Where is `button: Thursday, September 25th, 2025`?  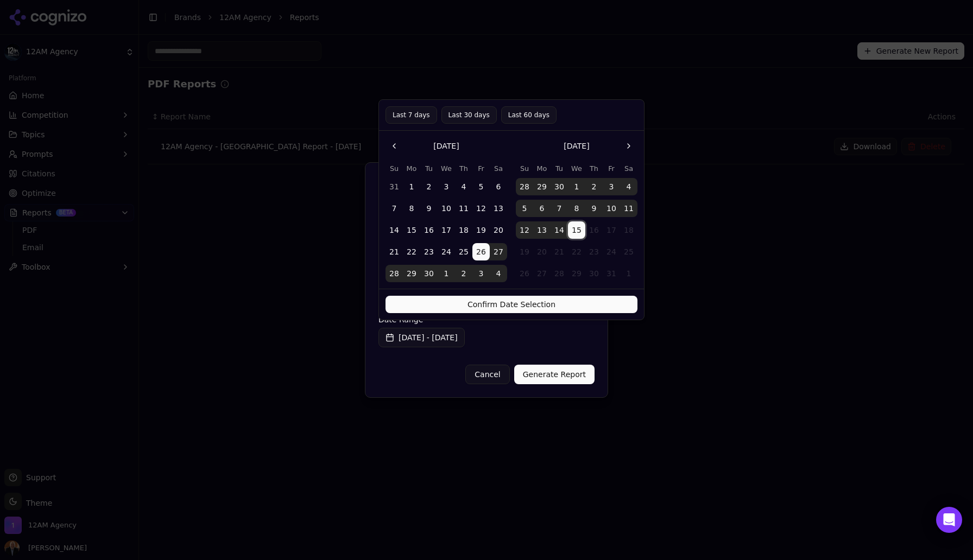
button: Thursday, September 25th, 2025 is located at coordinates (464, 252).